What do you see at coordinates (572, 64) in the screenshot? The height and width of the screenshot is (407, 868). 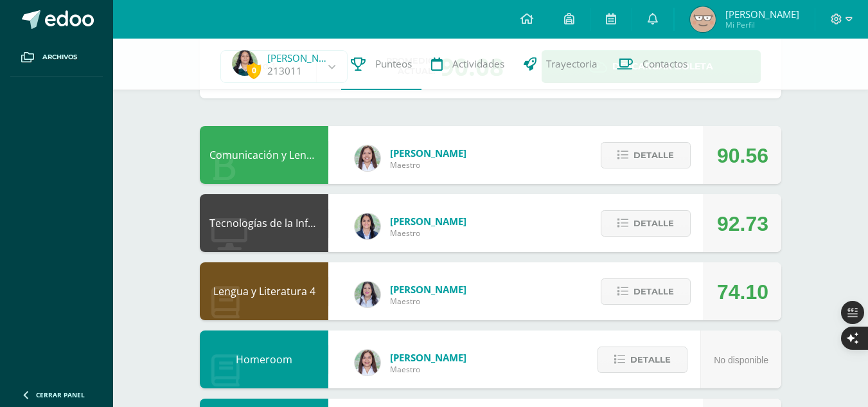 I see `span: Trayectoria` at bounding box center [572, 64].